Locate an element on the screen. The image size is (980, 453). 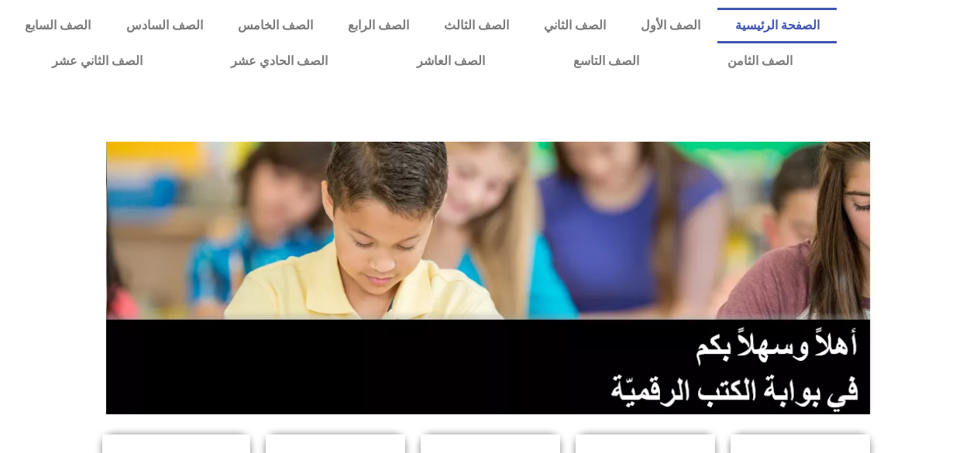
a: الصف السادس is located at coordinates (164, 25).